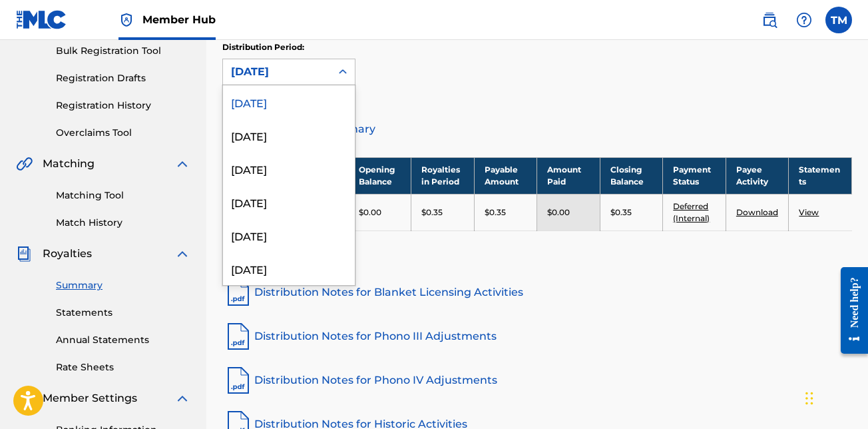  Describe the element at coordinates (123, 78) in the screenshot. I see `a: Registration Drafts` at that location.